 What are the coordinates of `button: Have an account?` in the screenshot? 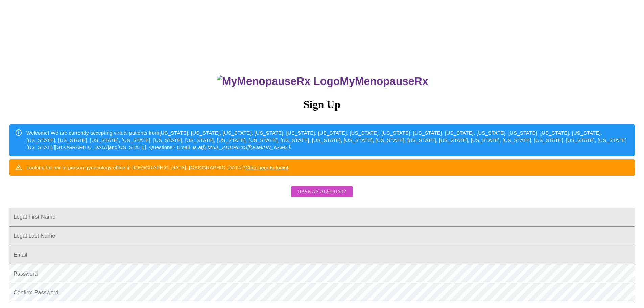 It's located at (322, 192).